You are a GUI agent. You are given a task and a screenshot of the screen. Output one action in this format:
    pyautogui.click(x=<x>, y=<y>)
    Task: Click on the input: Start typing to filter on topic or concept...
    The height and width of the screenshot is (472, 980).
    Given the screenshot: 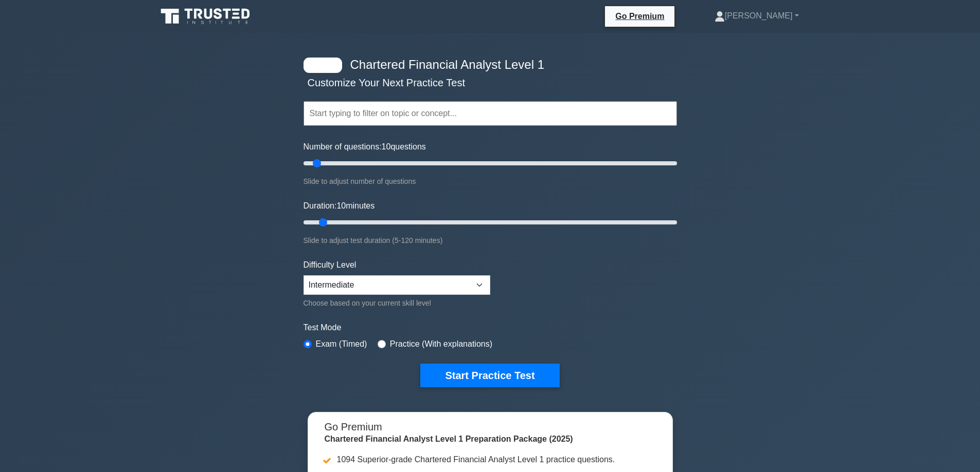 What is the action you would take?
    pyautogui.click(x=490, y=113)
    